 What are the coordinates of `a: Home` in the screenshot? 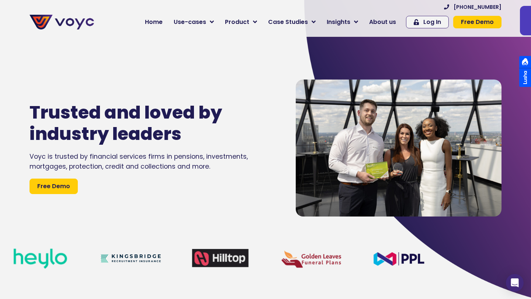 It's located at (154, 22).